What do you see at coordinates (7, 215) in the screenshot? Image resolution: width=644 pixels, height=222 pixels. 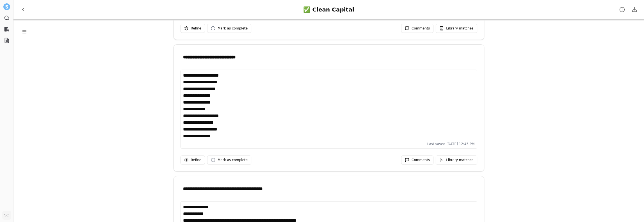 I see `button: SC` at bounding box center [7, 215].